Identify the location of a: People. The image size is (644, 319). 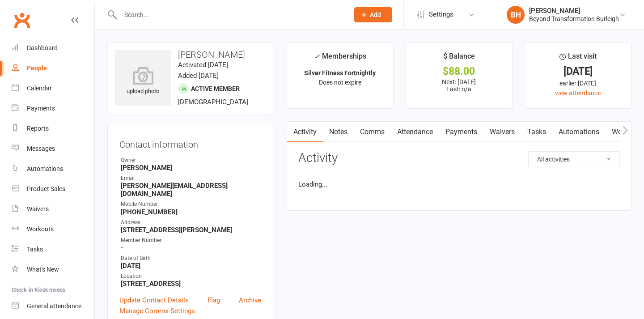
(53, 68).